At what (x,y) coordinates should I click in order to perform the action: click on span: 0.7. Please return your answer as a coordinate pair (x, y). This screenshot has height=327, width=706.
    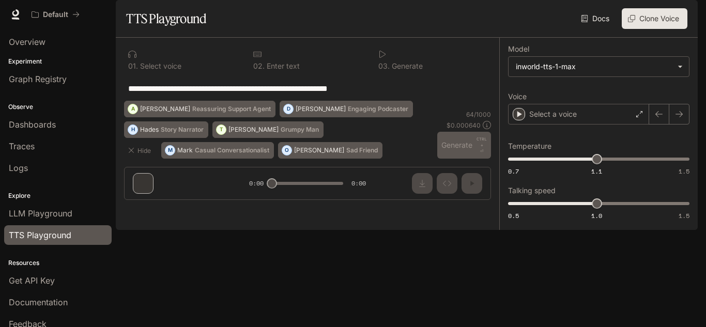
    Looking at the image, I should click on (513, 171).